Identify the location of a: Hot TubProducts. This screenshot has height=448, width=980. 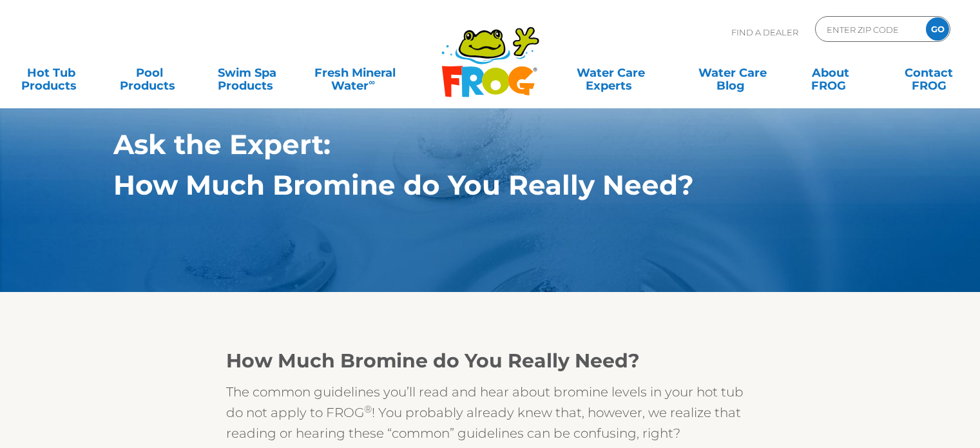
(51, 73).